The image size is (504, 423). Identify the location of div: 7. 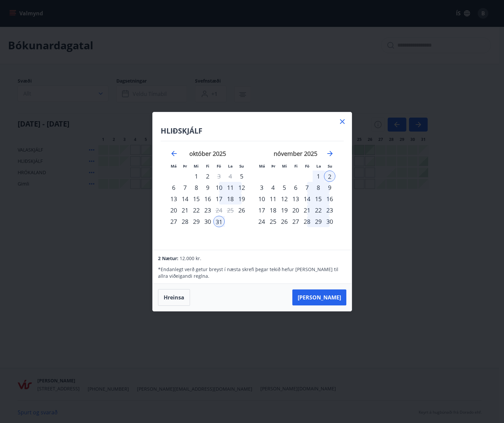
(307, 188).